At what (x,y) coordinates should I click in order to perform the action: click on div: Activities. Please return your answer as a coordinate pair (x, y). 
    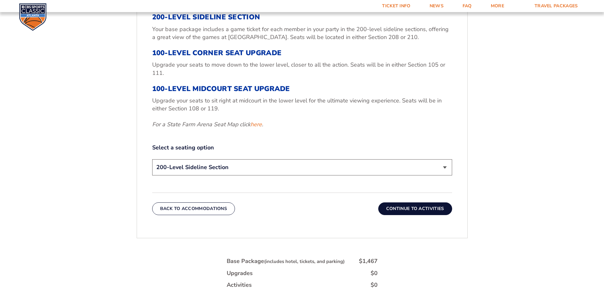
    Looking at the image, I should click on (239, 285).